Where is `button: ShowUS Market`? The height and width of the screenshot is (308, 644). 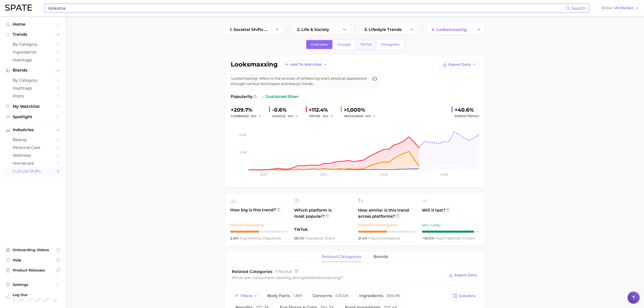
button: ShowUS Market is located at coordinates (620, 8).